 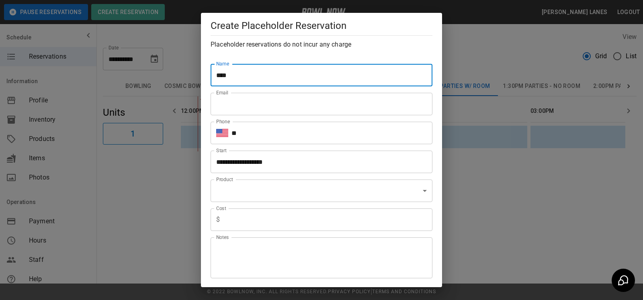 I want to click on button: Select country, so click(x=222, y=133).